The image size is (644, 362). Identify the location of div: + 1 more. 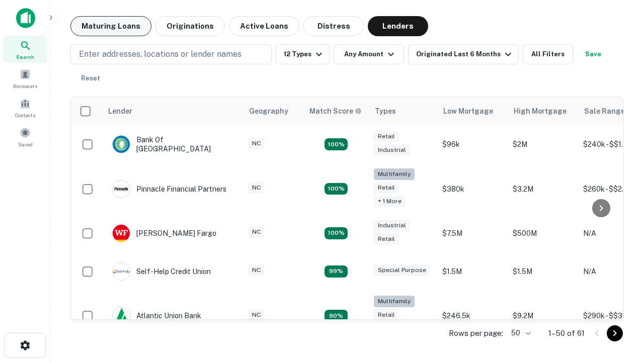
(390, 201).